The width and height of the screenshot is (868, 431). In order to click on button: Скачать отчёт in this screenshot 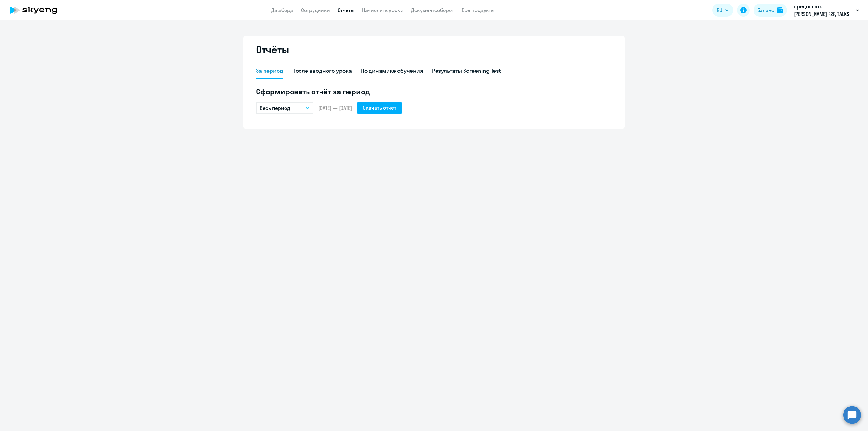, I will do `click(379, 108)`.